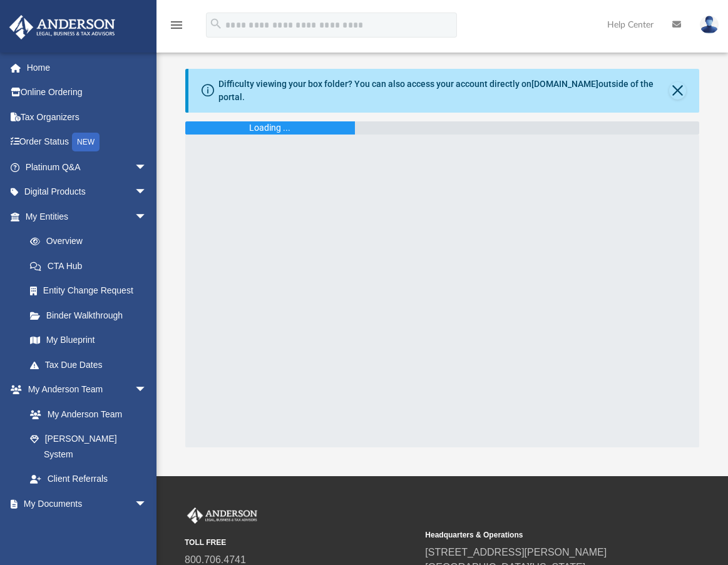  I want to click on div: Loading ..., so click(270, 128).